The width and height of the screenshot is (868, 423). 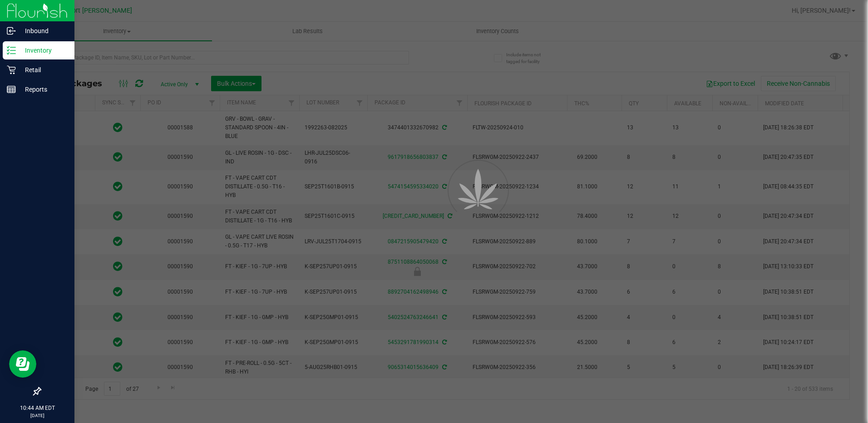 What do you see at coordinates (43, 31) in the screenshot?
I see `p: Inbound` at bounding box center [43, 31].